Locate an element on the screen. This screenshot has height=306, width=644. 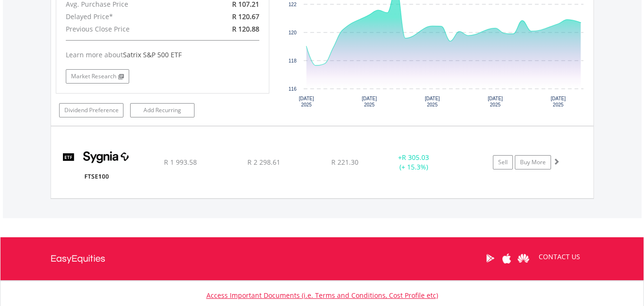
a: Dividend Preference is located at coordinates (91, 110).